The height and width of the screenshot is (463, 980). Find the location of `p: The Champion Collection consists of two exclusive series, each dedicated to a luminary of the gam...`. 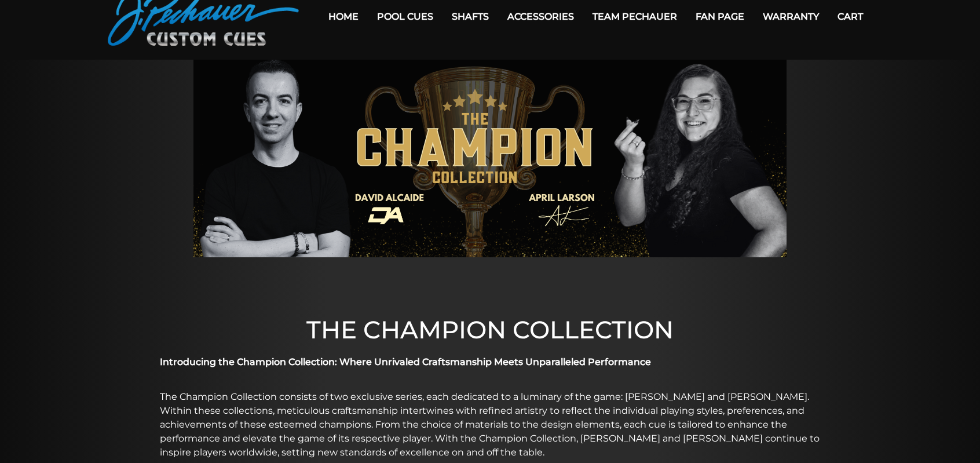

p: The Champion Collection consists of two exclusive series, each dedicated to a luminary of the gam... is located at coordinates (490, 424).